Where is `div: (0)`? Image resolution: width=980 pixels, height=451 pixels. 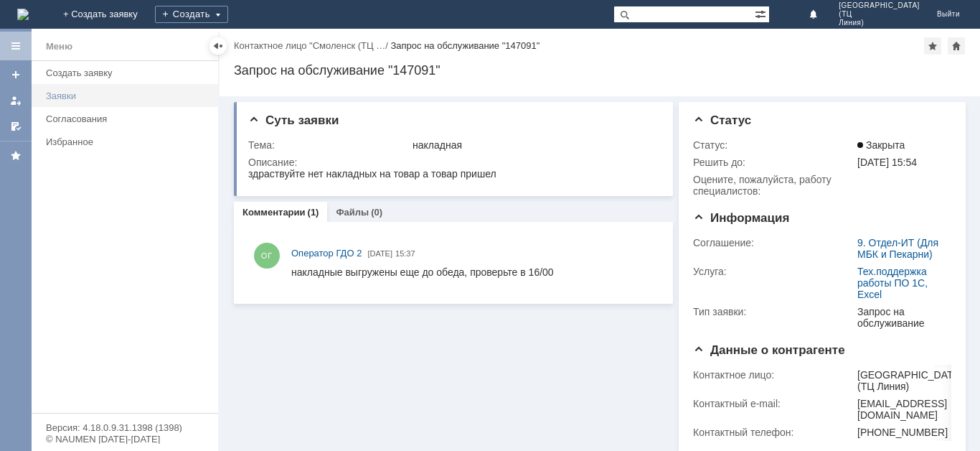
div: (0) is located at coordinates (377, 212).